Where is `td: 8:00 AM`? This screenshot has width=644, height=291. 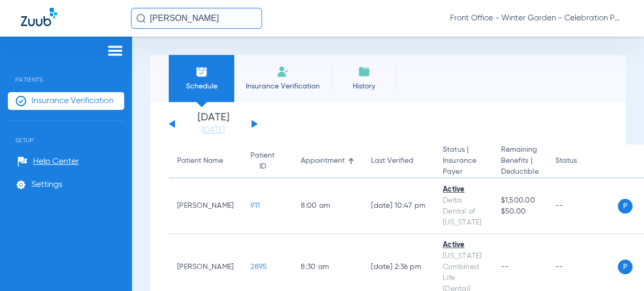
td: 8:00 AM is located at coordinates (328, 206).